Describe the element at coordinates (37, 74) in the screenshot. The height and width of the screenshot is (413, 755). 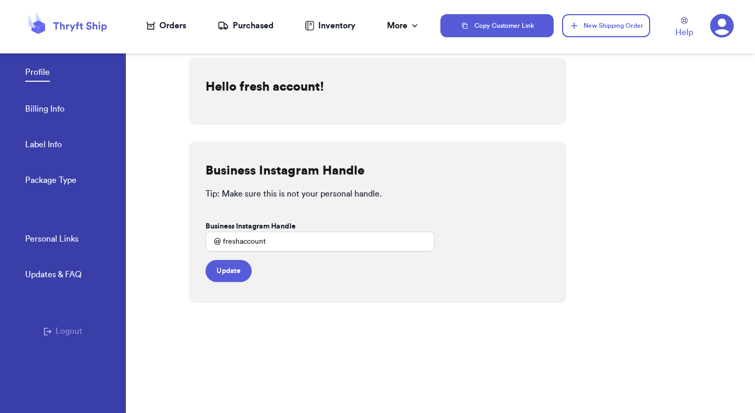
I see `a: Profile` at that location.